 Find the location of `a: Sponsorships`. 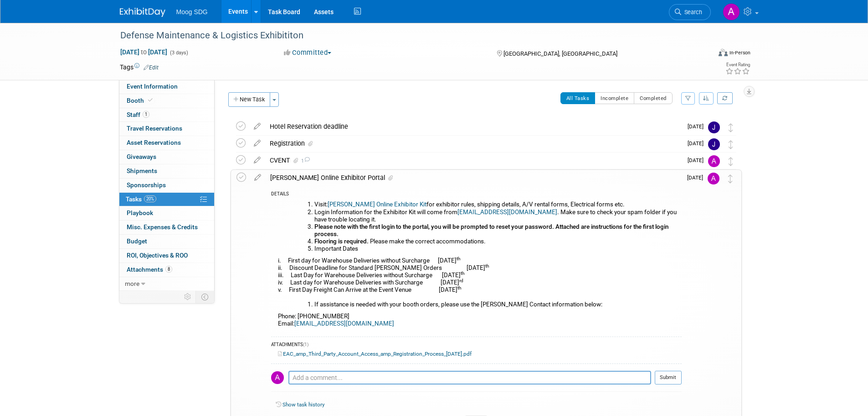

a: Sponsorships is located at coordinates (167, 185).